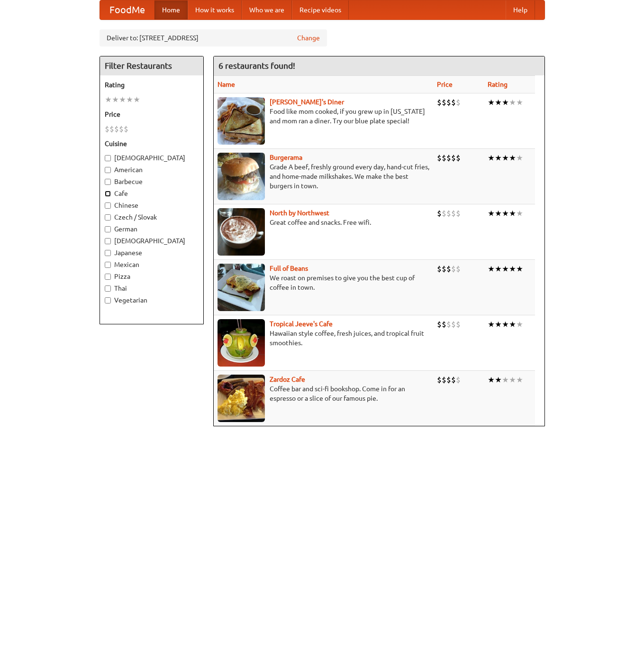  What do you see at coordinates (108, 253) in the screenshot?
I see `input: Japanese` at bounding box center [108, 253].